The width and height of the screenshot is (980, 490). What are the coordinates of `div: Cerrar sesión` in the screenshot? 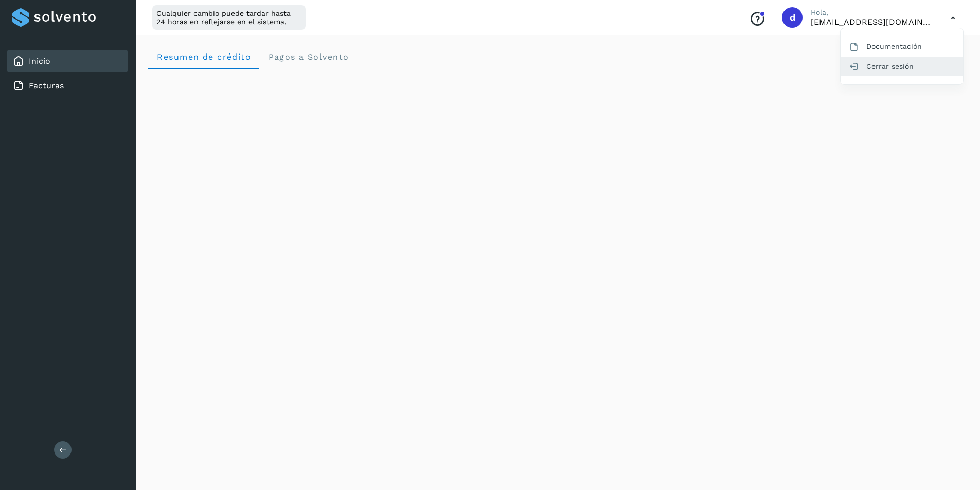 It's located at (902, 67).